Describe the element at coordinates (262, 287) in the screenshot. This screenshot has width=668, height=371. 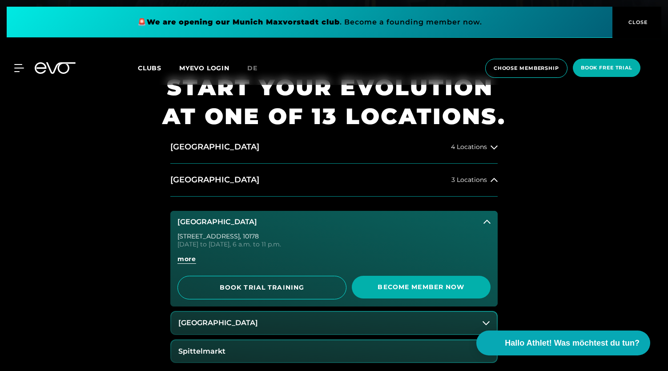
I see `span: BOOK TRIAL TRAINING` at that location.